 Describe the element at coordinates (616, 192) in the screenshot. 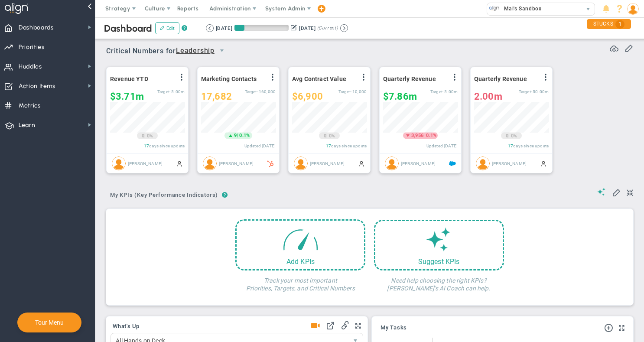

I see `span: Edit My KPIs` at that location.